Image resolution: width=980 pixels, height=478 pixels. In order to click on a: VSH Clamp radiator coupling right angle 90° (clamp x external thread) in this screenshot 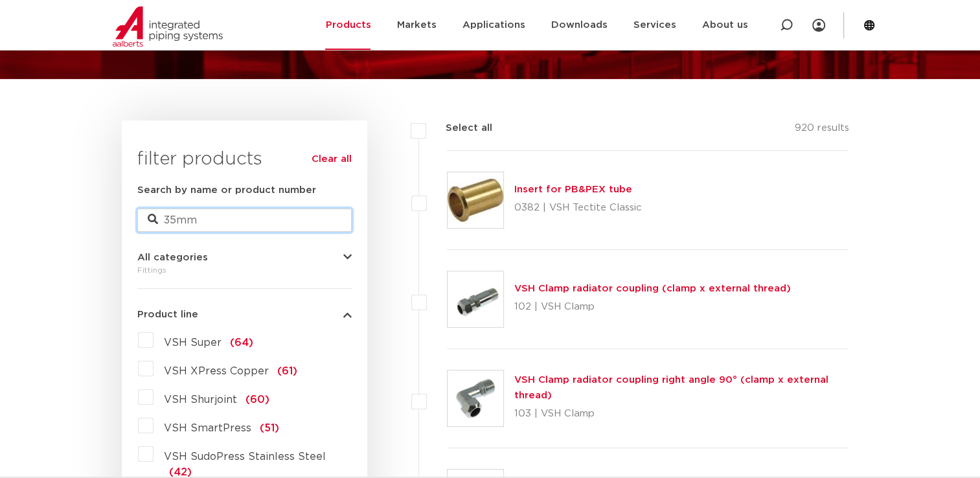, I will do `click(671, 388)`.